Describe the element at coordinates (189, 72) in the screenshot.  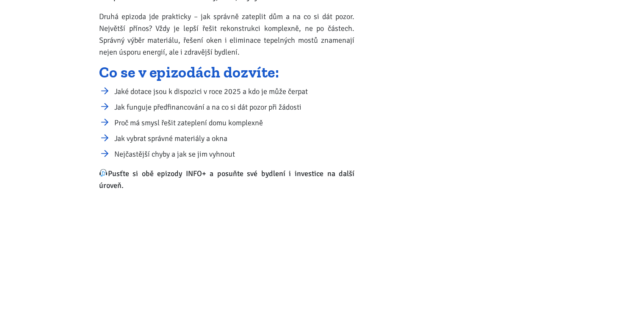
I see `strong: Co se v epizodách dozvíte:` at that location.